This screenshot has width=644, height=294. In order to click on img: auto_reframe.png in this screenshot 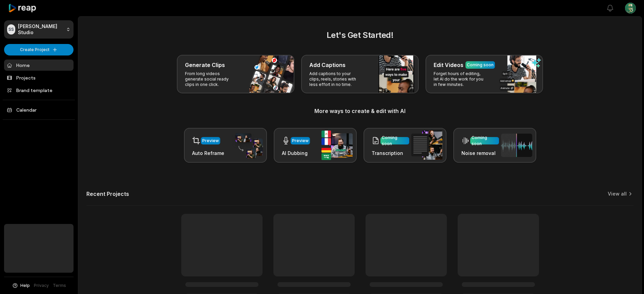, I will do `click(247, 146)`.